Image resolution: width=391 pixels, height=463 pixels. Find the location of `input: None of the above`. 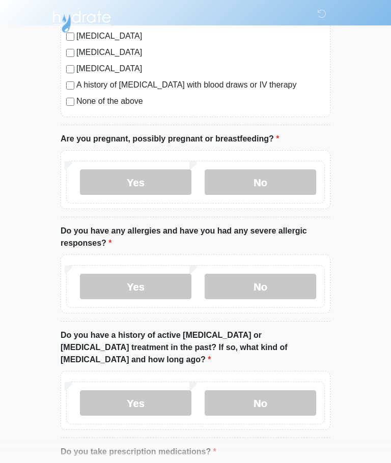

input: None of the above is located at coordinates (70, 102).